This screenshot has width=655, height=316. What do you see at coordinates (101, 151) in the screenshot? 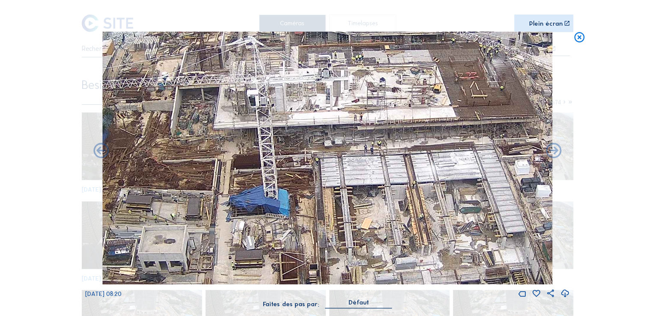
I see `i: Forward` at bounding box center [101, 151].